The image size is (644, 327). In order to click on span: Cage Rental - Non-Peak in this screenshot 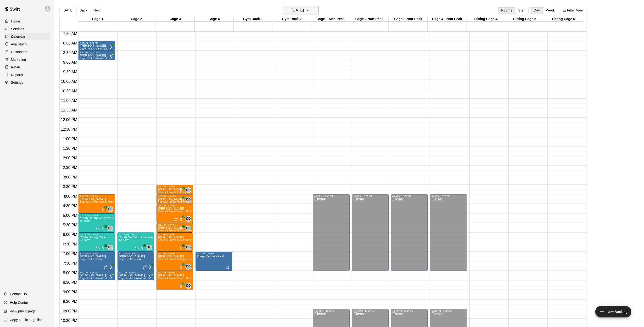, I will do `click(93, 49)`.